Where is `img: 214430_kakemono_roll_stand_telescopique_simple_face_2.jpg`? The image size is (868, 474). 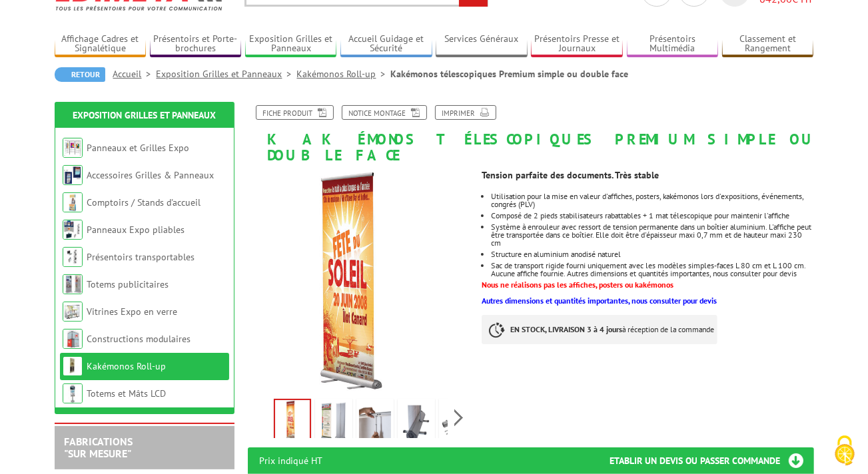
img: 214430_kakemono_roll_stand_telescopique_simple_face_2.jpg is located at coordinates (375, 422).